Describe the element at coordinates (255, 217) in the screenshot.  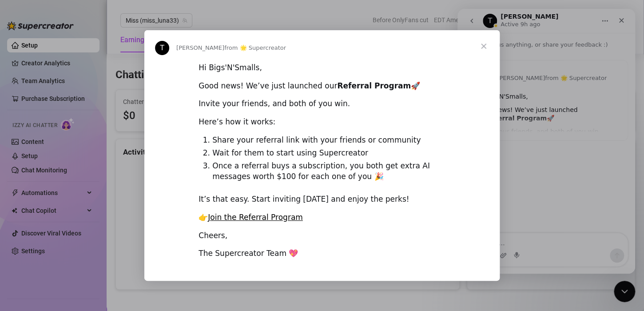
I see `a: Join the Referral Program` at that location.